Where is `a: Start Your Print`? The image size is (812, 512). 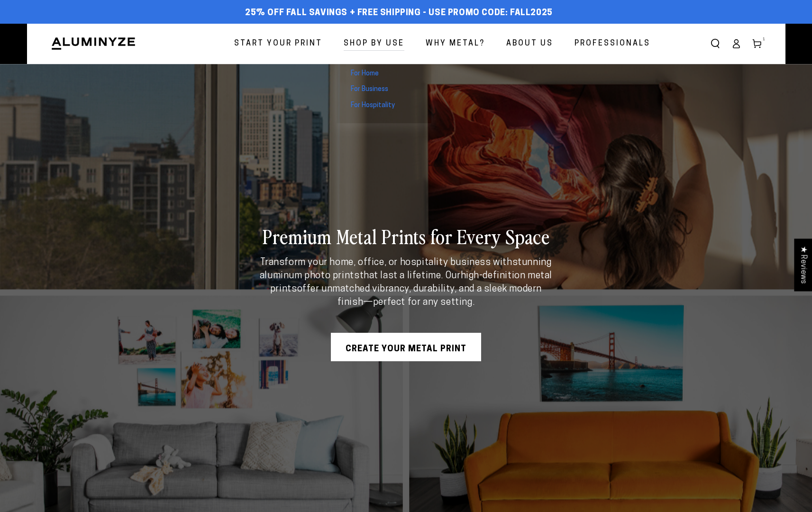 a: Start Your Print is located at coordinates (279, 44).